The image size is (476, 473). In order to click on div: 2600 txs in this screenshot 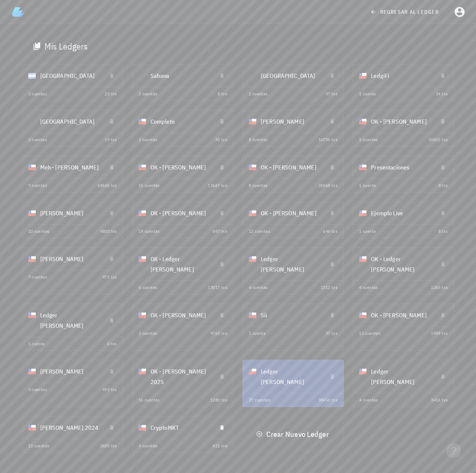, I will do `click(108, 446)`.